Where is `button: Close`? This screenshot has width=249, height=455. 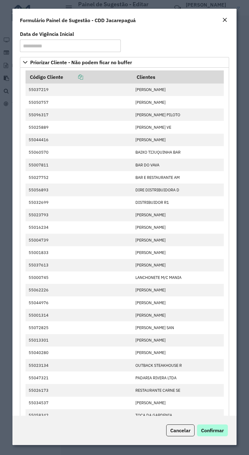 button: Close is located at coordinates (225, 20).